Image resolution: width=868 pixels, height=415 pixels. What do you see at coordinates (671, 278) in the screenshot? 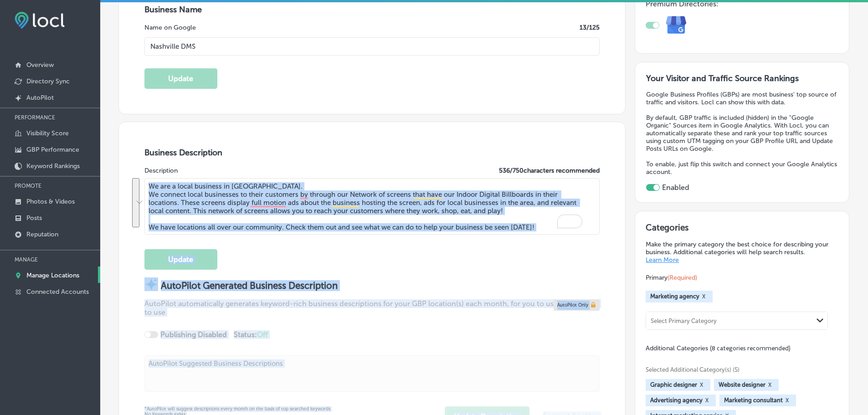
I see `span: Primary` at bounding box center [671, 278].